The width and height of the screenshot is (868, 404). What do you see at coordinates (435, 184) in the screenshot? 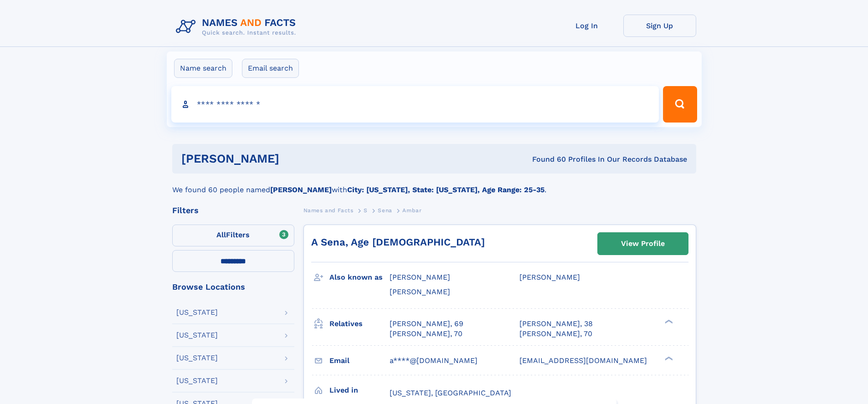
I see `div: We found 60 people named with .` at bounding box center [435, 184].